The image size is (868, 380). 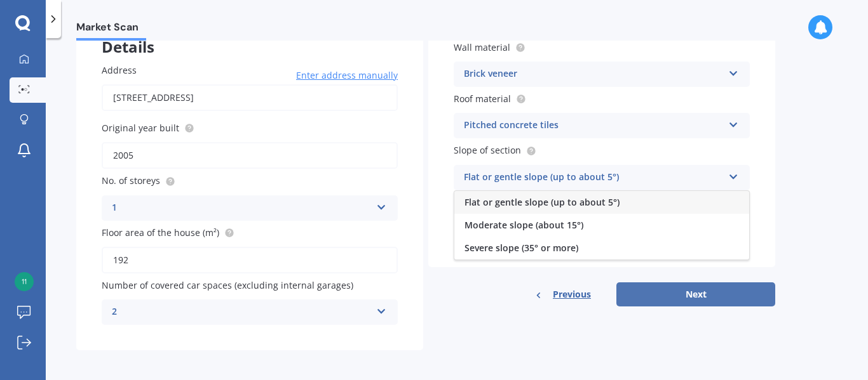 What do you see at coordinates (523, 225) in the screenshot?
I see `span: Moderate slope (about 15°)` at bounding box center [523, 225].